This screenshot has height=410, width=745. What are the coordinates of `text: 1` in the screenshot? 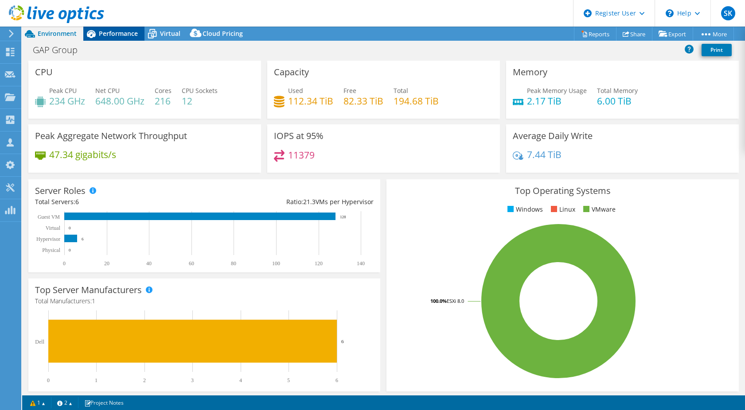 It's located at (96, 381).